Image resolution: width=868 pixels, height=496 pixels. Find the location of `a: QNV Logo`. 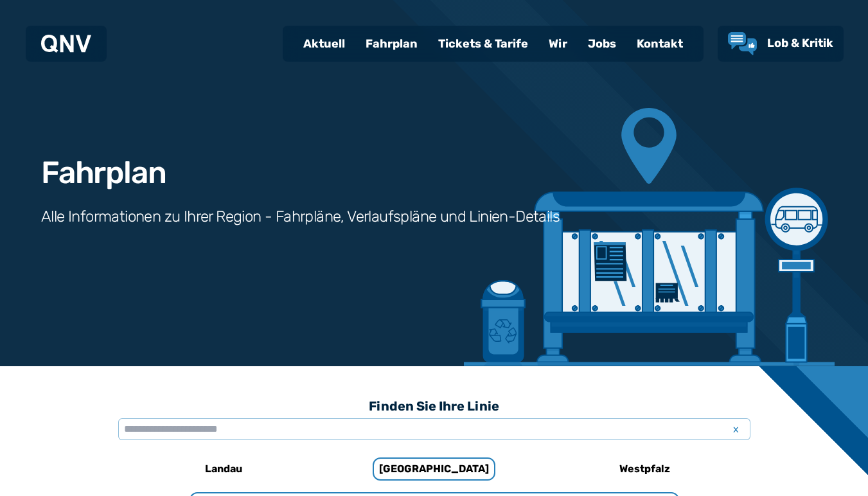

a: QNV Logo is located at coordinates (66, 43).